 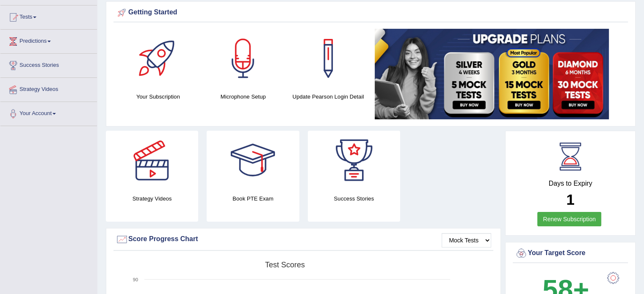 I want to click on h4: Microphone Setup, so click(x=243, y=97).